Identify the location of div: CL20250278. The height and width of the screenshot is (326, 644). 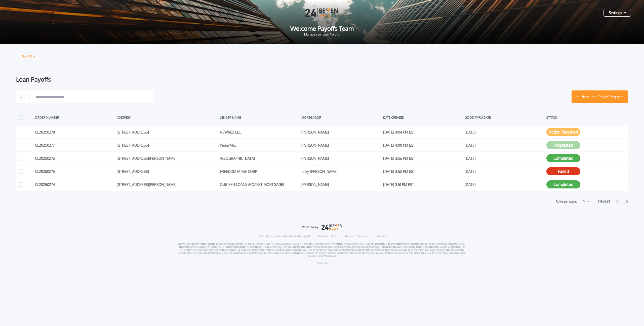
(75, 132).